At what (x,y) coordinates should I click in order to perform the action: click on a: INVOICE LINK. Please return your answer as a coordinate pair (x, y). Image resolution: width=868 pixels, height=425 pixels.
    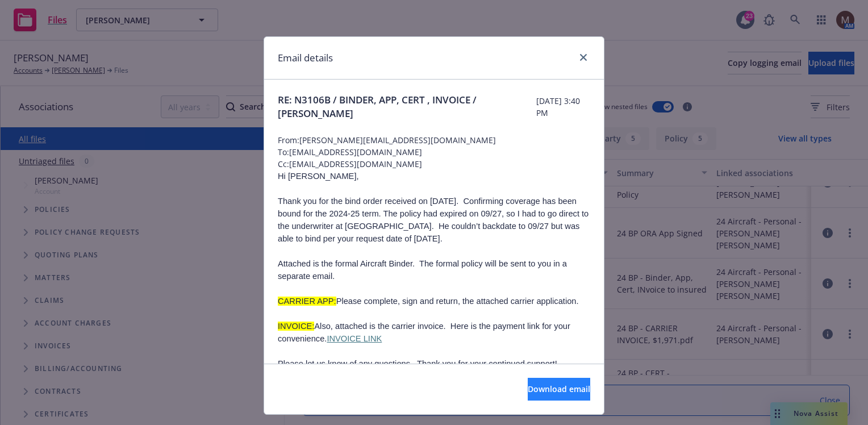
    Looking at the image, I should click on (354, 339).